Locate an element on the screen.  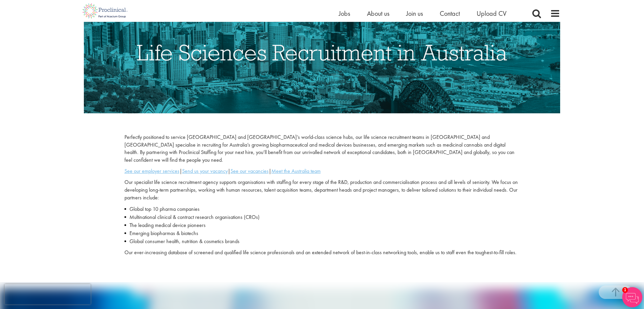
a: Jobs is located at coordinates (345, 14).